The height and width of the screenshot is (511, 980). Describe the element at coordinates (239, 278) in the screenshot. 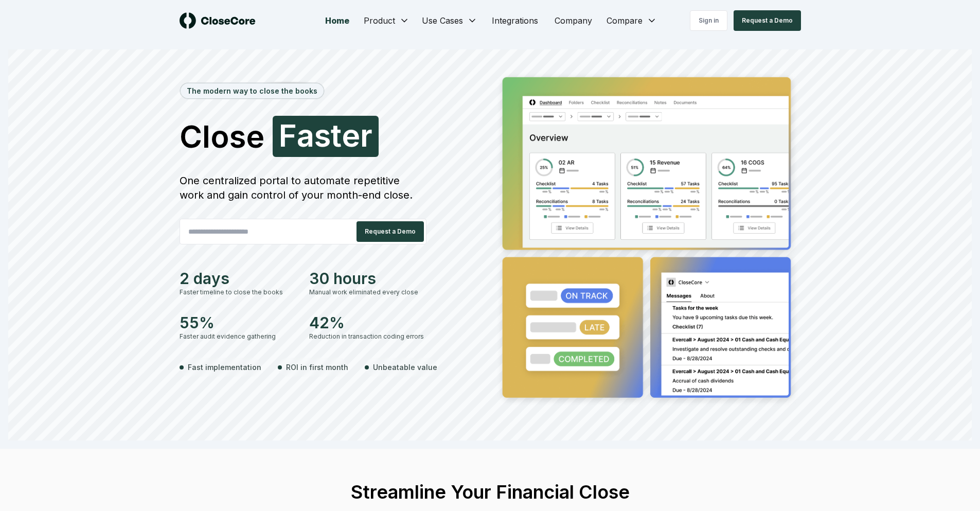

I see `div: 2 days` at that location.